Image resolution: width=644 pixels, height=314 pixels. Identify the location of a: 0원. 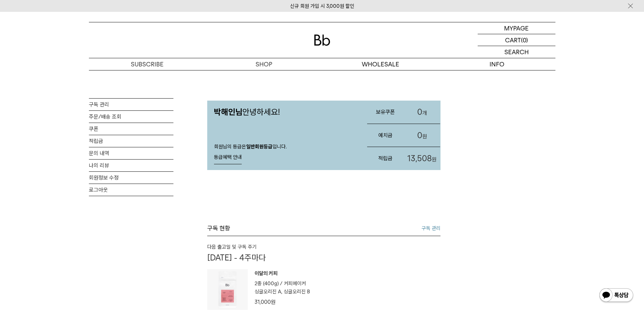
(422, 135).